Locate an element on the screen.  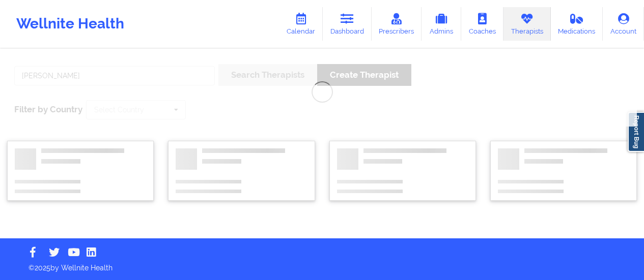
a: Therapists is located at coordinates (527, 24).